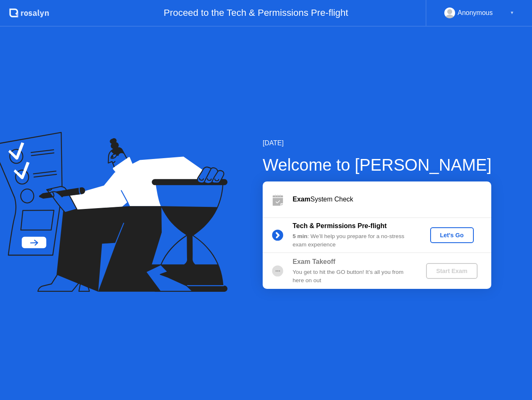 The height and width of the screenshot is (400, 532). What do you see at coordinates (353, 240) in the screenshot?
I see `div: : We’ll help you prepare for a no-stress exam experience` at bounding box center [353, 240].